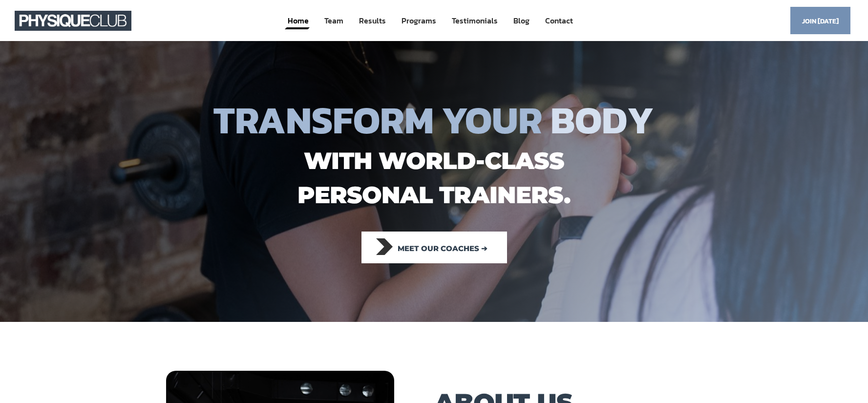 This screenshot has height=403, width=868. I want to click on a: Team, so click(333, 21).